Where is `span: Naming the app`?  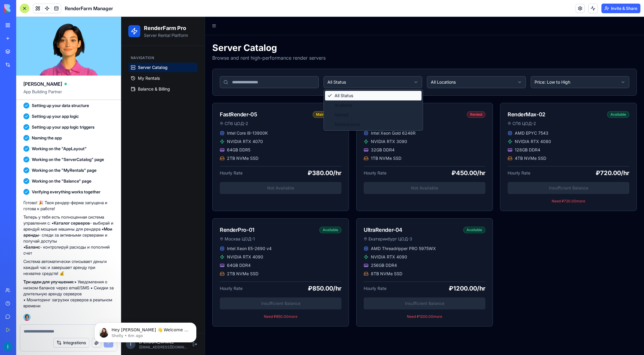 span: Naming the app is located at coordinates (47, 138).